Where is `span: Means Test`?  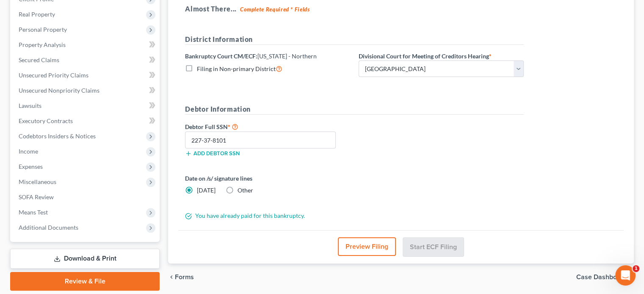
span: Means Test is located at coordinates (33, 212).